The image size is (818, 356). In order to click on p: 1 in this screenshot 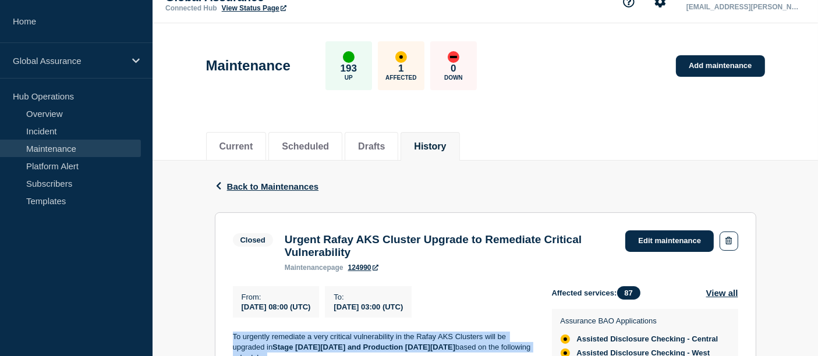, I will do `click(400, 69)`.